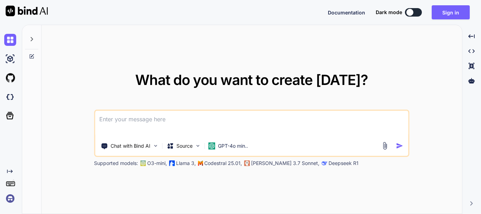 This screenshot has width=481, height=214. I want to click on p: Supported models:, so click(116, 163).